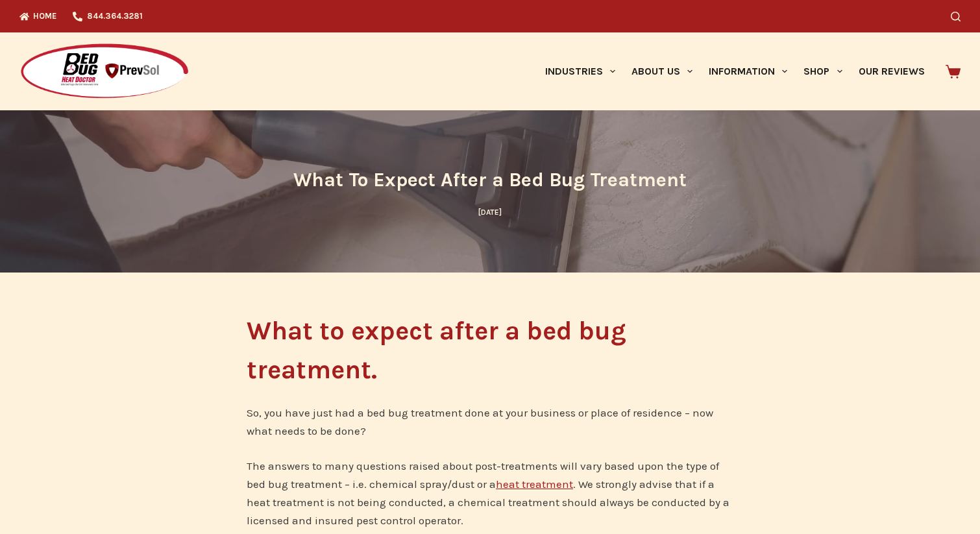  I want to click on a: Shop, so click(823, 71).